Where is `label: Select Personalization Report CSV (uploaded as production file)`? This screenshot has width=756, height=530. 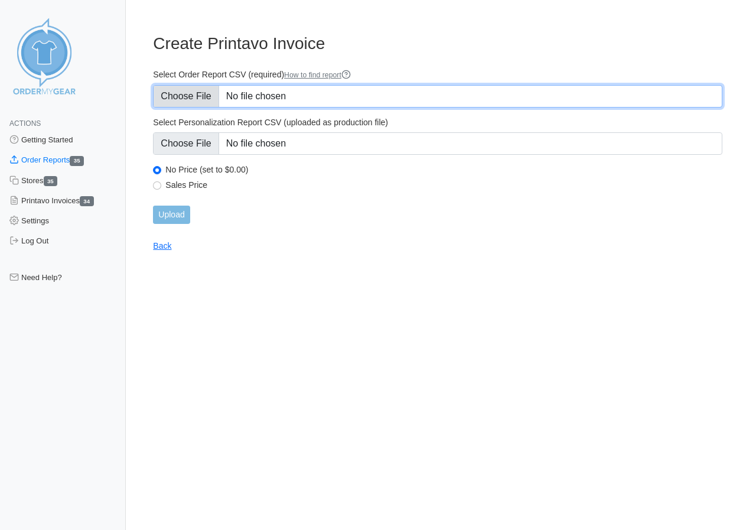 label: Select Personalization Report CSV (uploaded as production file) is located at coordinates (437, 122).